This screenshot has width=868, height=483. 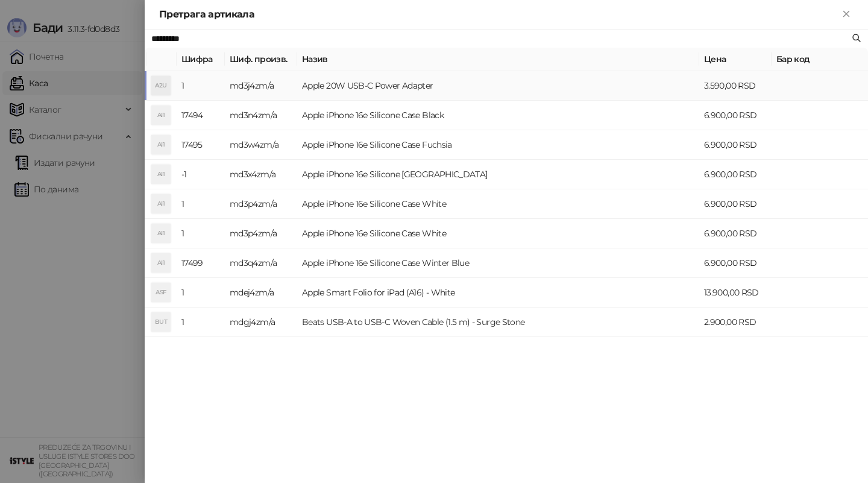 I want to click on div: ASF, so click(x=161, y=293).